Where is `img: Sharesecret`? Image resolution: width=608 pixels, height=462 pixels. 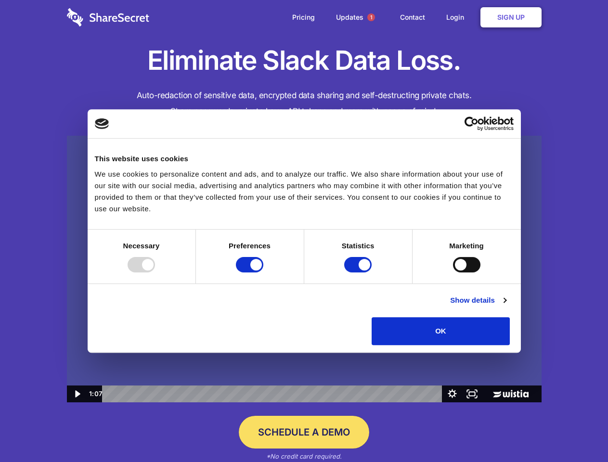
img: Sharesecret is located at coordinates (304, 269).